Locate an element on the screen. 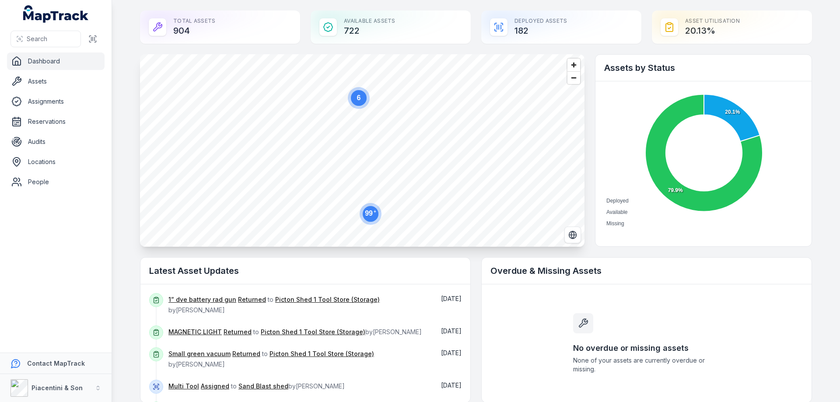 The image size is (840, 402). a: Multi Tool is located at coordinates (184, 386).